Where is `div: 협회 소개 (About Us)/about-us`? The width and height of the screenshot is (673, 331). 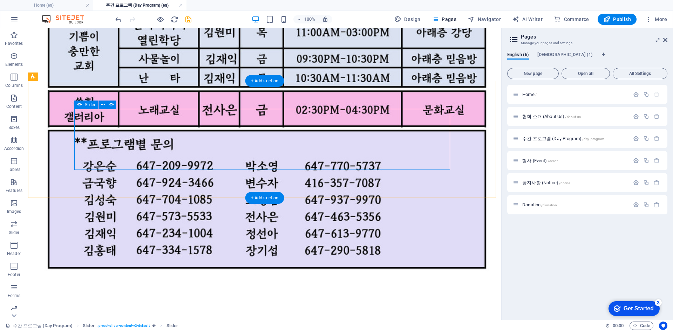 div: 협회 소개 (About Us)/about-us is located at coordinates (575, 116).